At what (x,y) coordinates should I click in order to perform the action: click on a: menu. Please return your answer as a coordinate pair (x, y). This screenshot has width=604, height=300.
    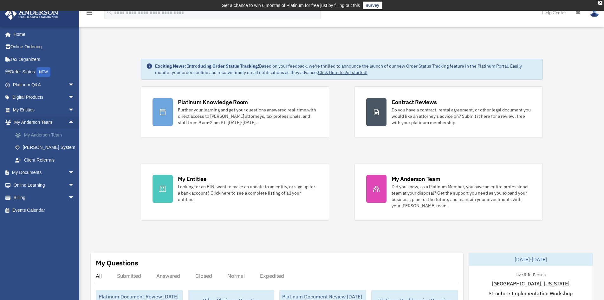
    Looking at the image, I should click on (89, 14).